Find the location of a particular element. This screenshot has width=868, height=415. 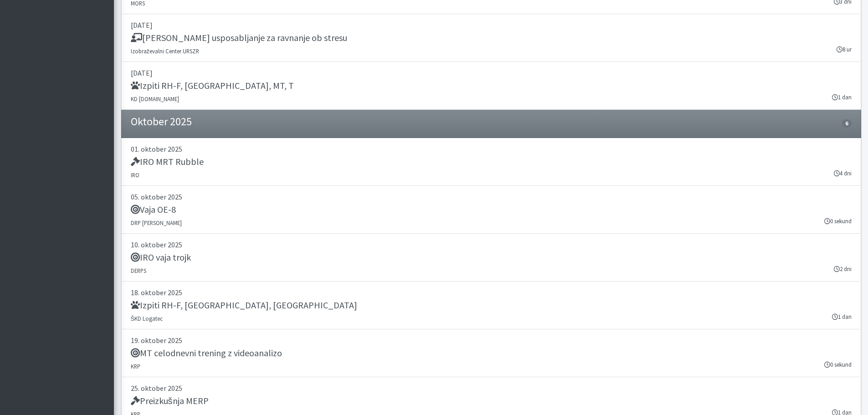

small: ŠKD Logatec is located at coordinates (147, 318).